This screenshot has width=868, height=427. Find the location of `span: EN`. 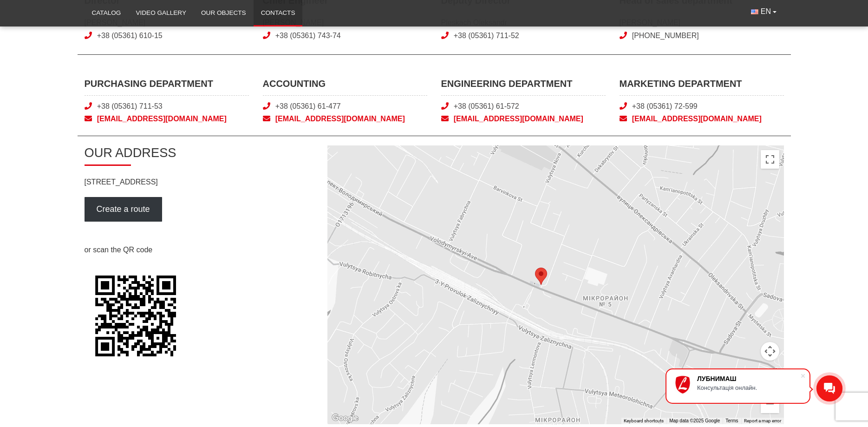

span: EN is located at coordinates (765, 12).